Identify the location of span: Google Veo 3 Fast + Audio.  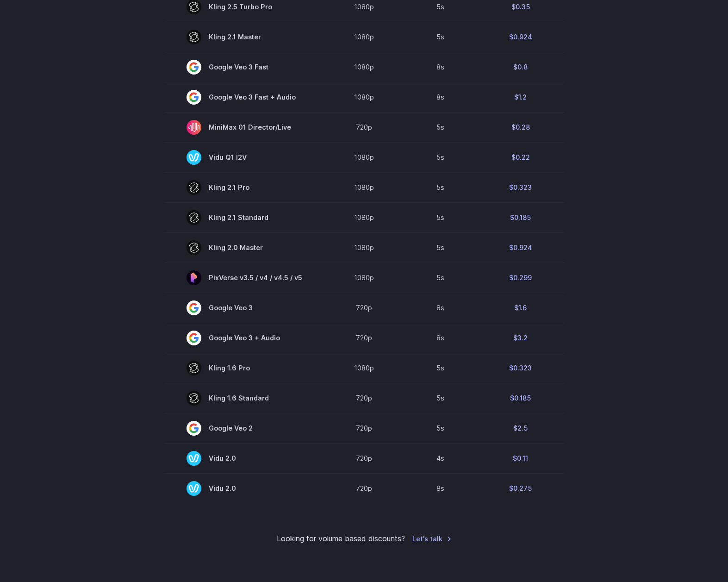
(245, 97).